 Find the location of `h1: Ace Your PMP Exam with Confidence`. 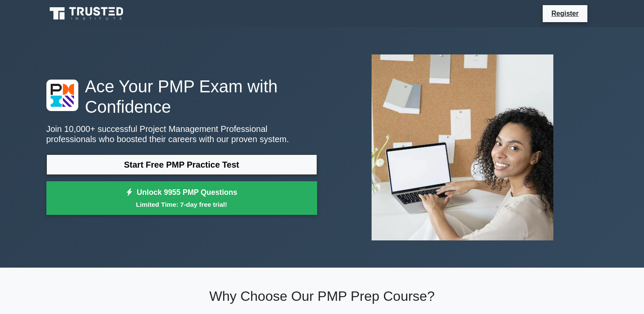

h1: Ace Your PMP Exam with Confidence is located at coordinates (182, 96).